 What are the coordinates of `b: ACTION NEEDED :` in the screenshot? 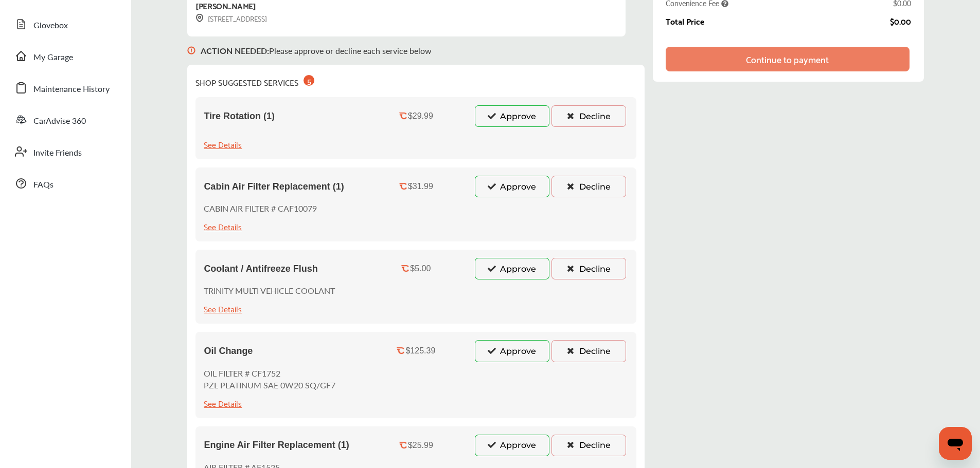 It's located at (235, 50).